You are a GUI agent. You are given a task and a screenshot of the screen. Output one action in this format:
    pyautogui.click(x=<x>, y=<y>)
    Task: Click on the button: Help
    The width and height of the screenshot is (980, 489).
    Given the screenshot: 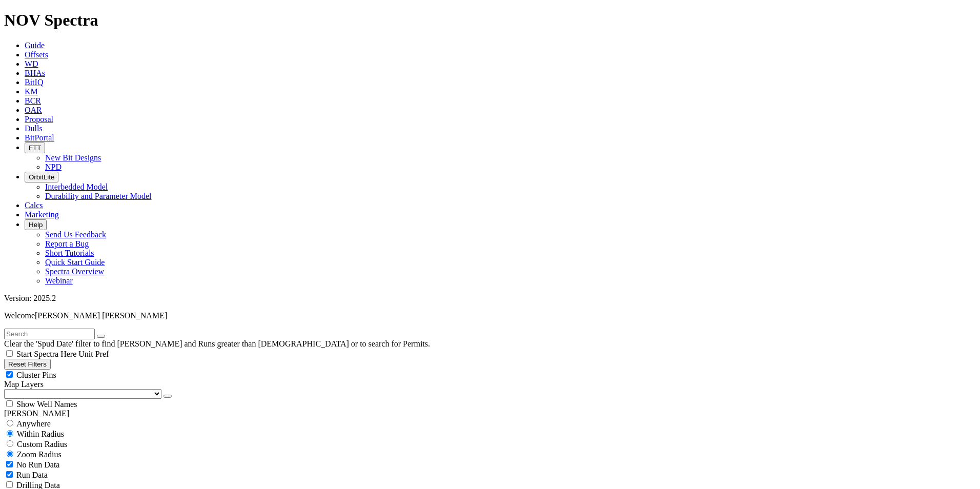 What is the action you would take?
    pyautogui.click(x=36, y=225)
    